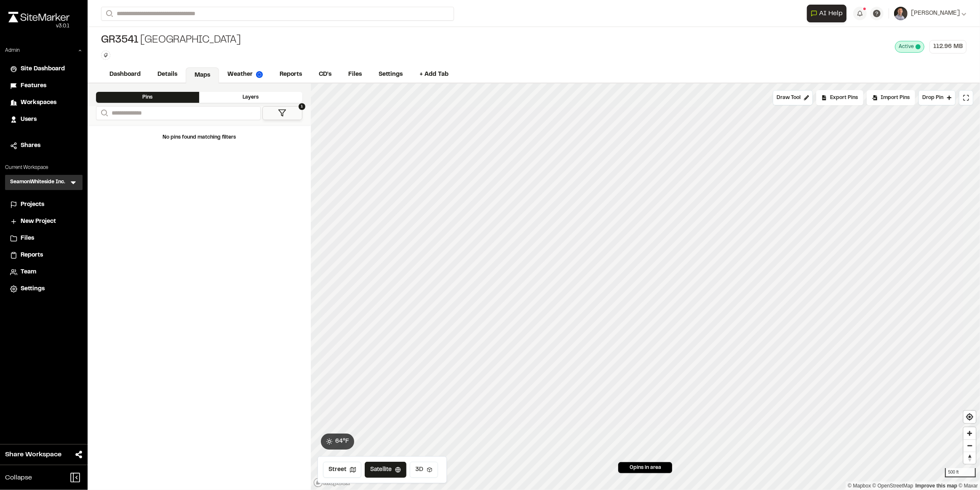 This screenshot has height=490, width=980. What do you see at coordinates (829, 14) in the screenshot?
I see `div: Open AI Assistant` at bounding box center [829, 14].